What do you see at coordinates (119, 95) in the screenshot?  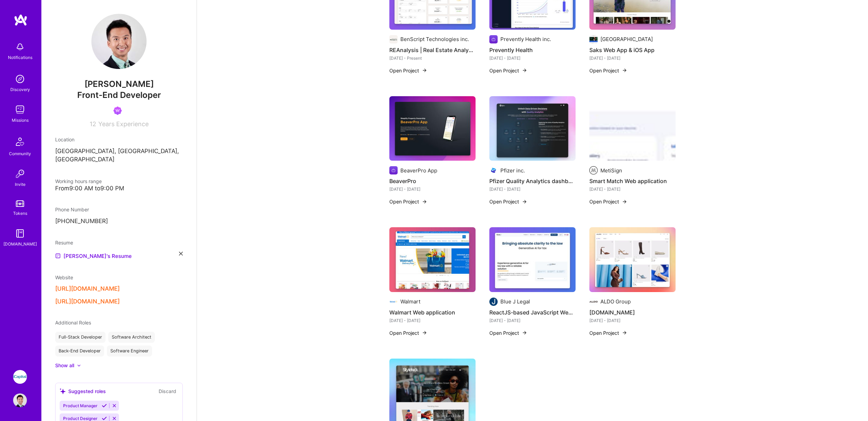 I see `span: Front-End Developer` at bounding box center [119, 95].